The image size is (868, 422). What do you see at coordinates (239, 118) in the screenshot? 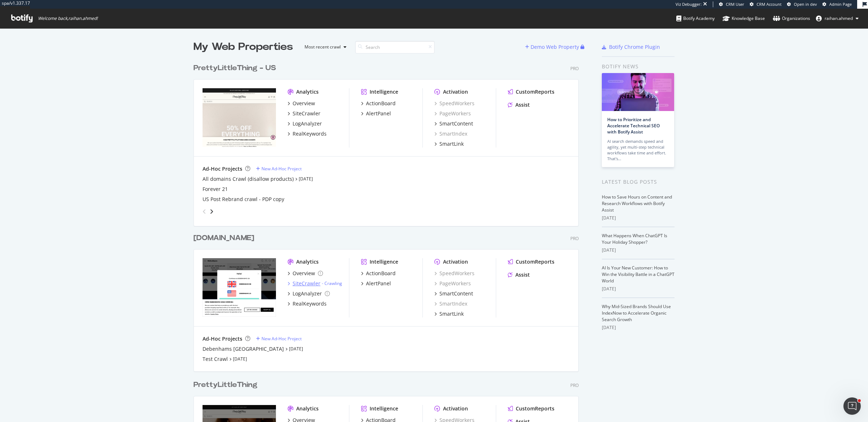
I see `img: prettylittlething.us` at bounding box center [239, 118].